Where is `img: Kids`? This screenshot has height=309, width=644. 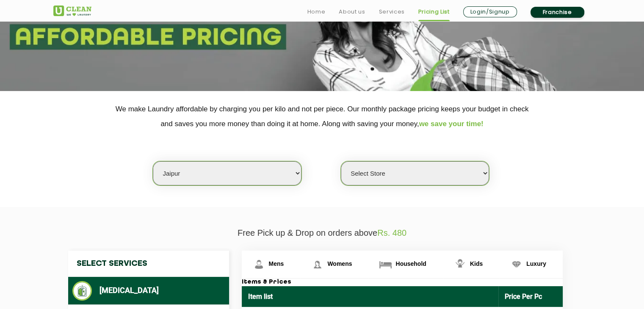
img: Kids is located at coordinates (460, 264).